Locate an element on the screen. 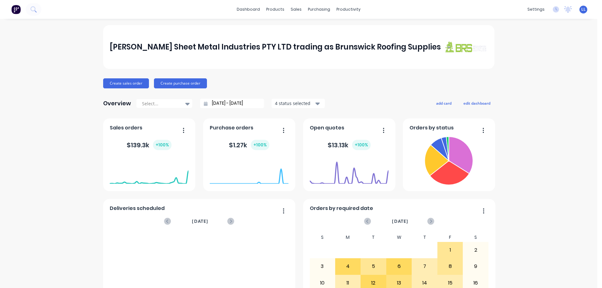 The height and width of the screenshot is (288, 602). div: $ 139.3k is located at coordinates (149, 145).